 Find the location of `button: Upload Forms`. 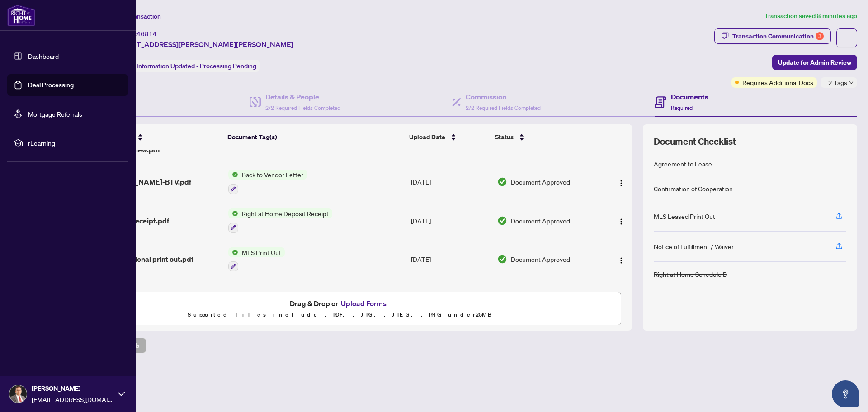

button: Upload Forms is located at coordinates (363, 304).